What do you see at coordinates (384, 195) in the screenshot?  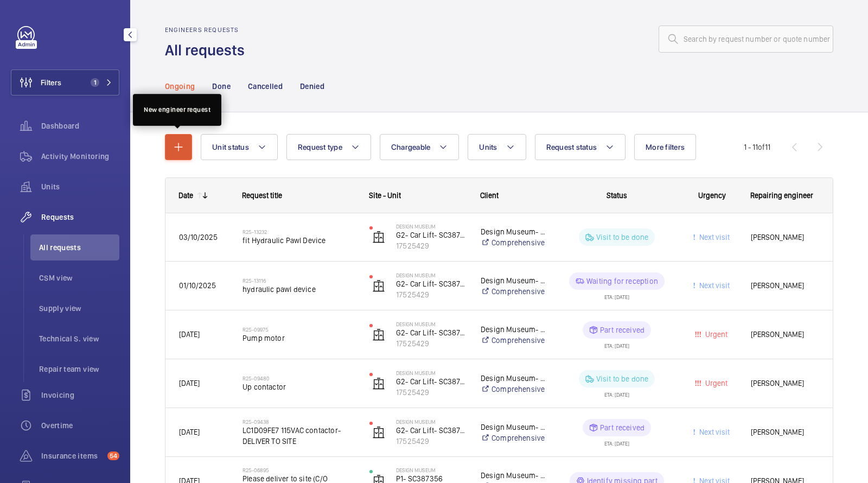 I see `span: Site - Unit` at bounding box center [384, 195].